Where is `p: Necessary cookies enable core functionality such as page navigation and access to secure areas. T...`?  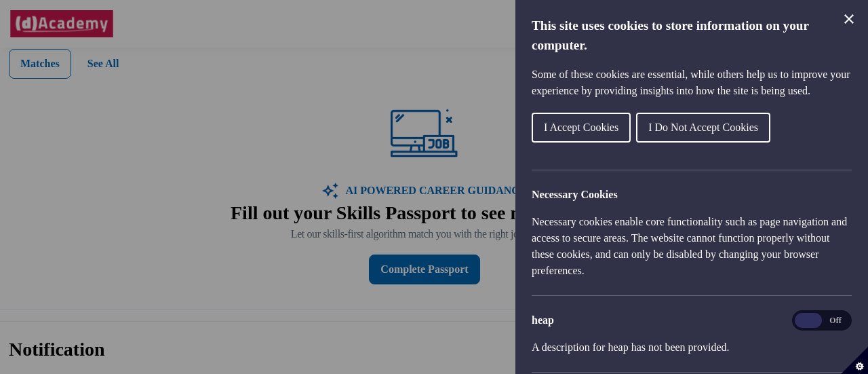 p: Necessary cookies enable core functionality such as page navigation and access to secure areas. T... is located at coordinates (692, 247).